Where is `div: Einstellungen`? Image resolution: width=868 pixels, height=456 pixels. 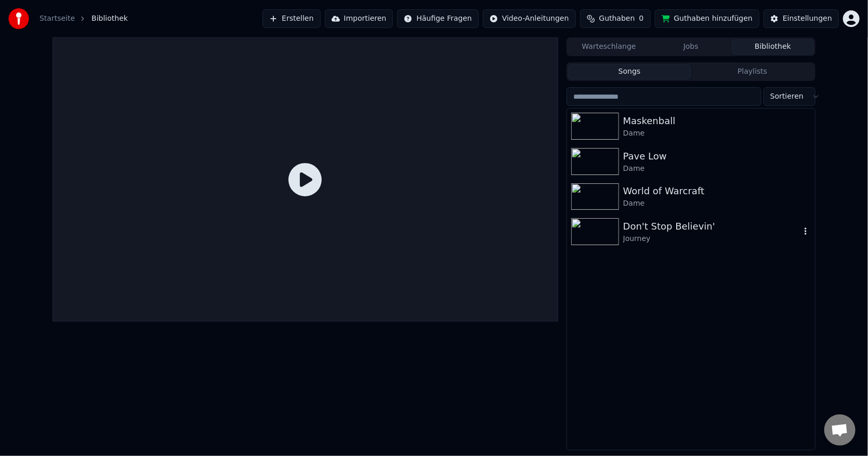 div: Einstellungen is located at coordinates (807, 19).